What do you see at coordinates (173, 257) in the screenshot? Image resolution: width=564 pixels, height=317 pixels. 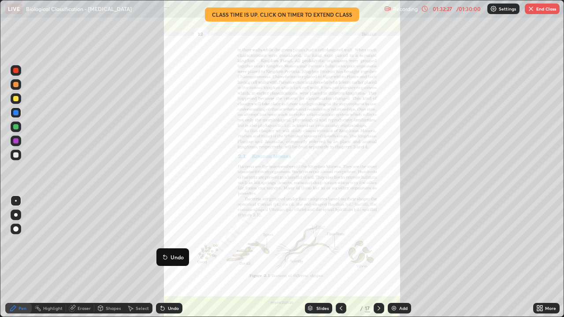 I see `button: Undo` at bounding box center [173, 257].